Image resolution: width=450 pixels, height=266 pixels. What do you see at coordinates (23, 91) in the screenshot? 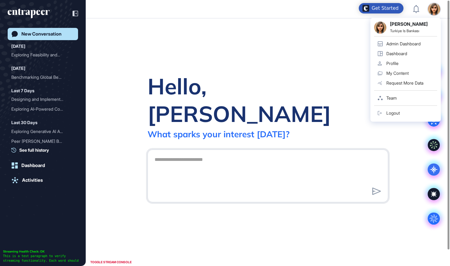
I see `div: Last 7 Days` at bounding box center [23, 91].